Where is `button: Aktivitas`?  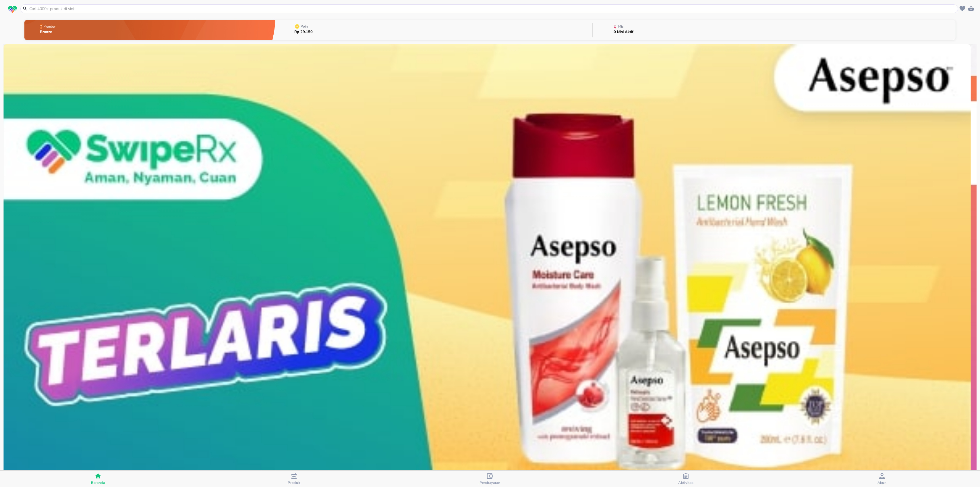 button: Aktivitas is located at coordinates (686, 479).